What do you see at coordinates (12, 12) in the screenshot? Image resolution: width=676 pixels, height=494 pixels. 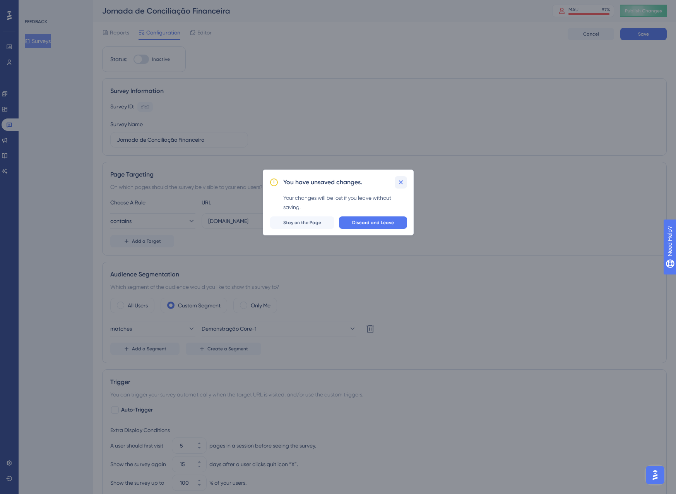 I see `img: launcher-image-alternative-text` at bounding box center [12, 12].